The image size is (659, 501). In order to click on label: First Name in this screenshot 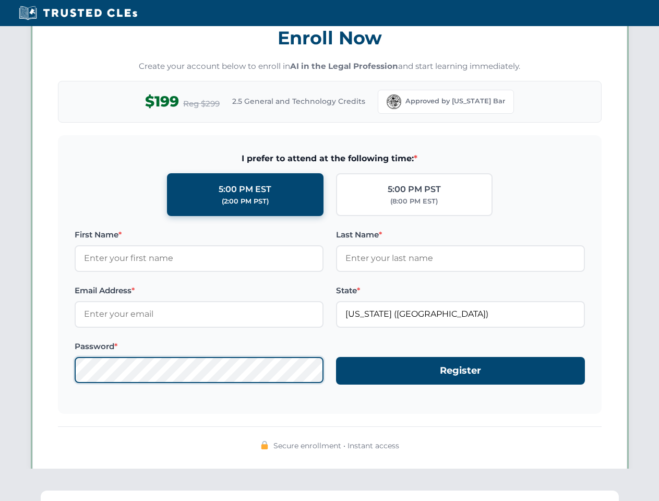, I will do `click(199, 235)`.